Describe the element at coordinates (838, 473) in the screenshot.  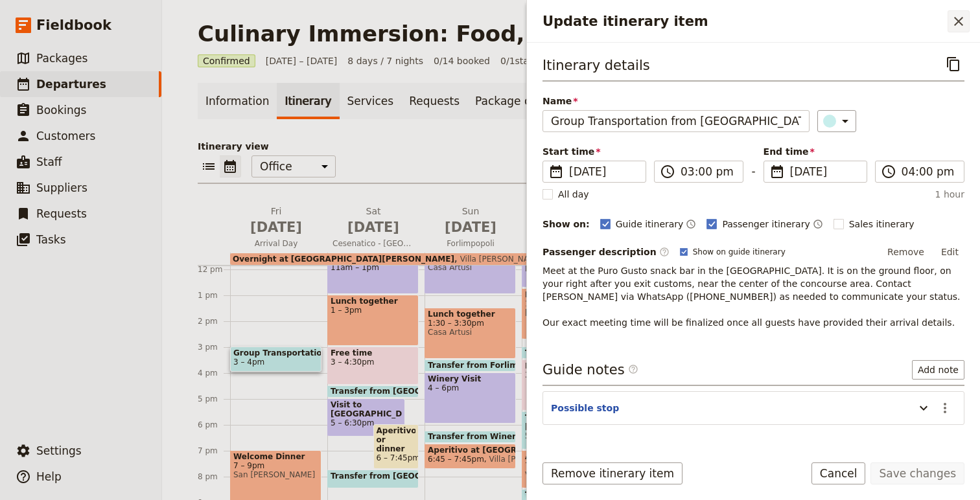
I see `button: Cancel` at that location.